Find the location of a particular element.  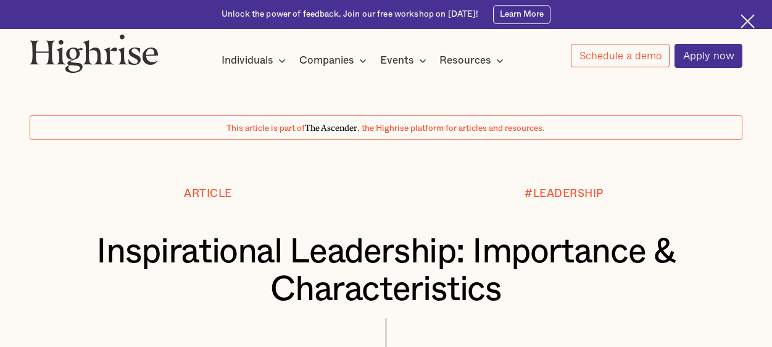

a: Apply now is located at coordinates (709, 56).